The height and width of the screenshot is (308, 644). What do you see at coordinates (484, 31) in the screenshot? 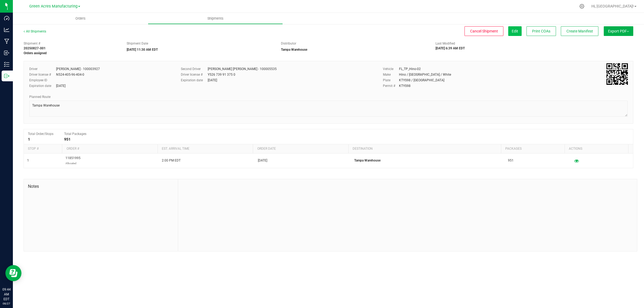
I see `span: Cancel Shipment` at bounding box center [484, 31].